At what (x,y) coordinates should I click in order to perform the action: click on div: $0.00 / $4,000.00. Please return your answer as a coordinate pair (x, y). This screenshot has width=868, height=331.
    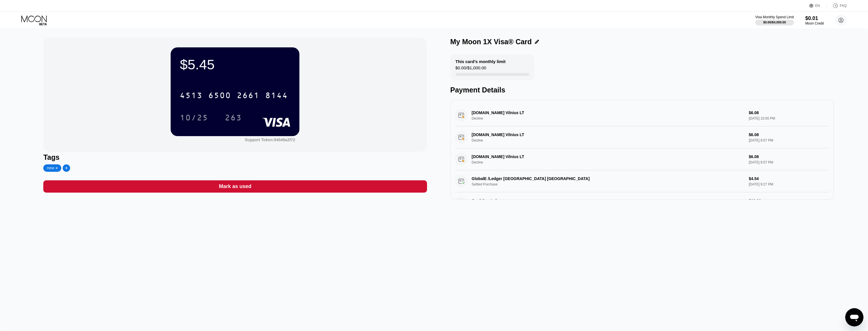
    Looking at the image, I should click on (775, 22).